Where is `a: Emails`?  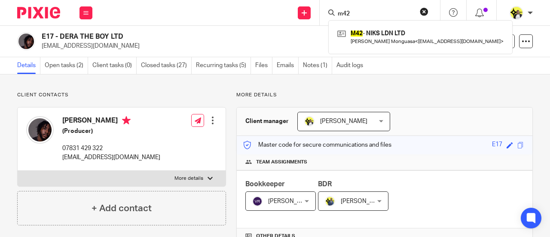
a: Emails is located at coordinates (288, 65).